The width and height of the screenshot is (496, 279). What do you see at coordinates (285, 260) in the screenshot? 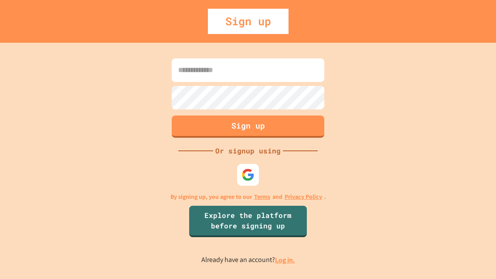
I see `a: Log in.` at bounding box center [285, 260].